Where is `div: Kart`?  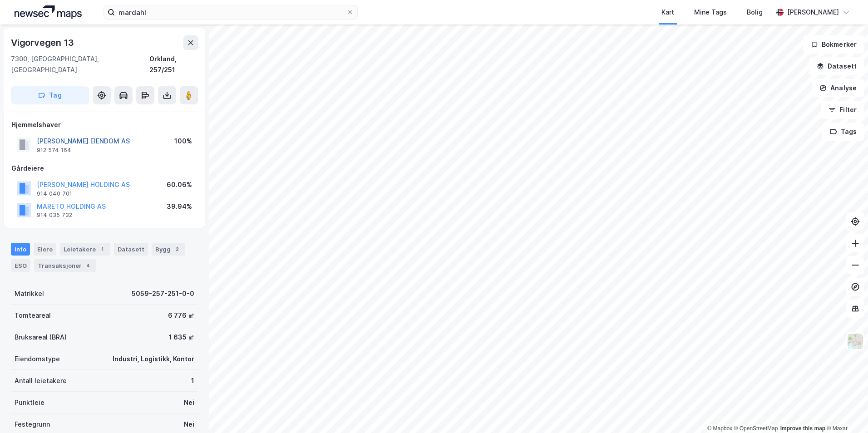 div: Kart is located at coordinates (668, 12).